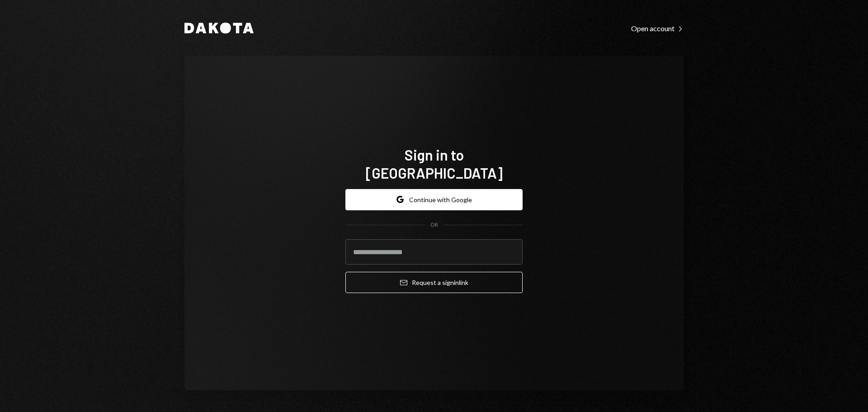 The height and width of the screenshot is (412, 868). What do you see at coordinates (434, 282) in the screenshot?
I see `button: Request a signinlink` at bounding box center [434, 282].